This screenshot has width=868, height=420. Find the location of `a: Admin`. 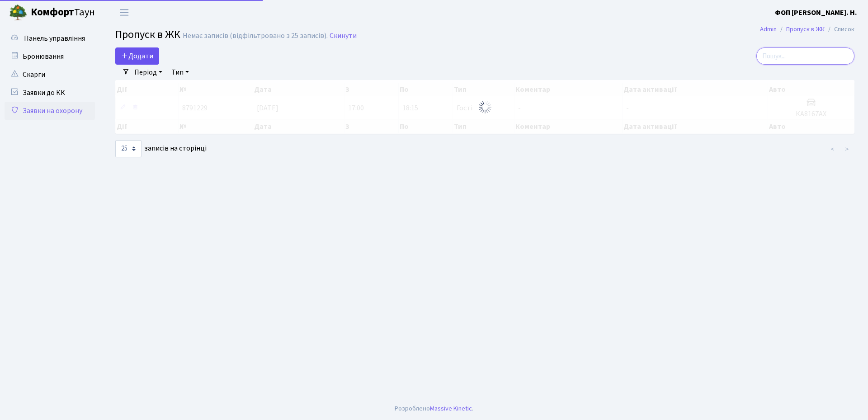

a: Admin is located at coordinates (768, 29).